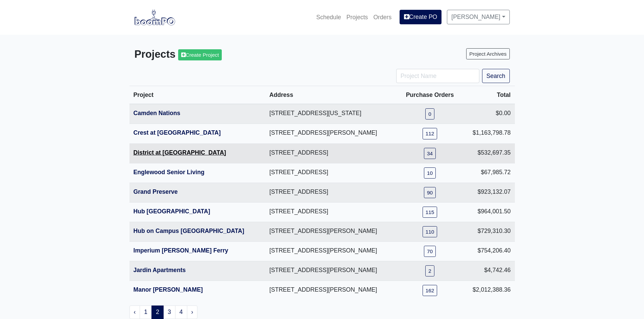 Image resolution: width=644 pixels, height=319 pixels. Describe the element at coordinates (383, 17) in the screenshot. I see `a: Orders` at that location.